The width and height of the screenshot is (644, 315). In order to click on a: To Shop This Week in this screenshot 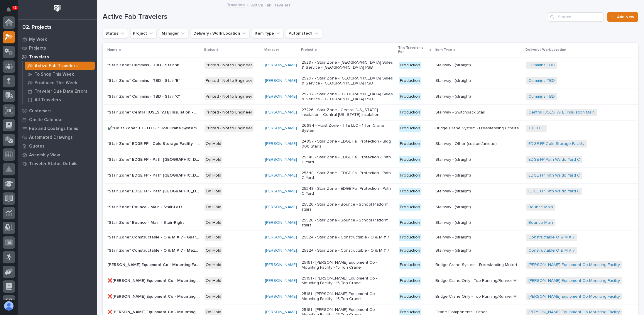, I will do `click(60, 74)`.